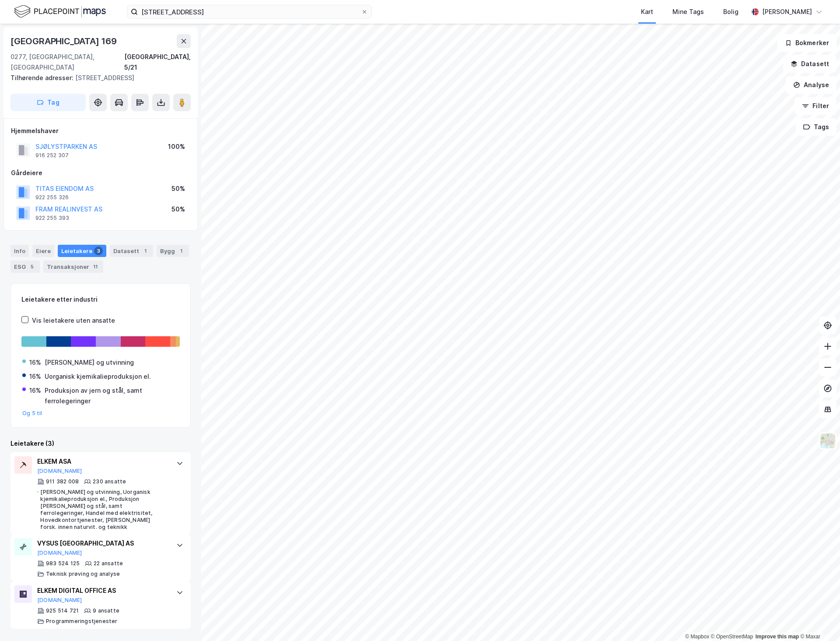  I want to click on div: 922 255 326, so click(52, 198).